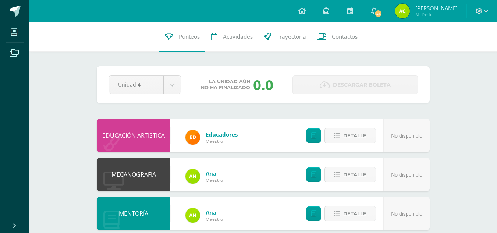 This screenshot has width=497, height=233. Describe the element at coordinates (403, 11) in the screenshot. I see `img: f57f0b4b745e228f0935e65407e8e9fe.png` at that location.